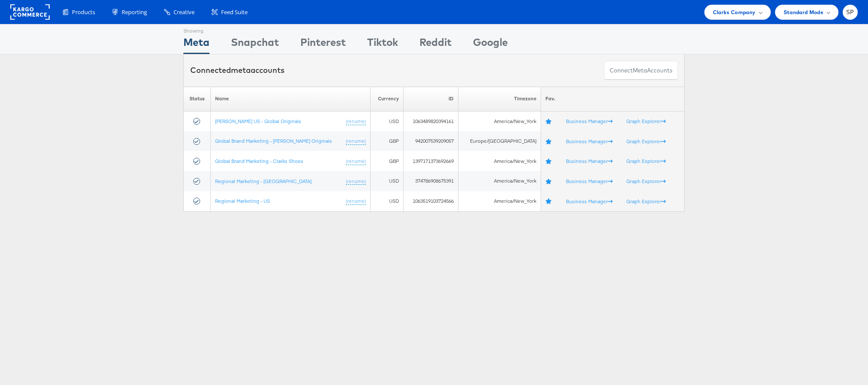 The height and width of the screenshot is (385, 868). Describe the element at coordinates (323, 44) in the screenshot. I see `div: Pinterest` at that location.